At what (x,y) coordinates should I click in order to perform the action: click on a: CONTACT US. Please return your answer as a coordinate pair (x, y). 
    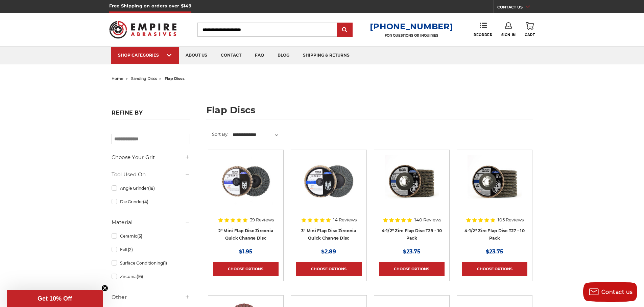
    Looking at the image, I should click on (516, 8).